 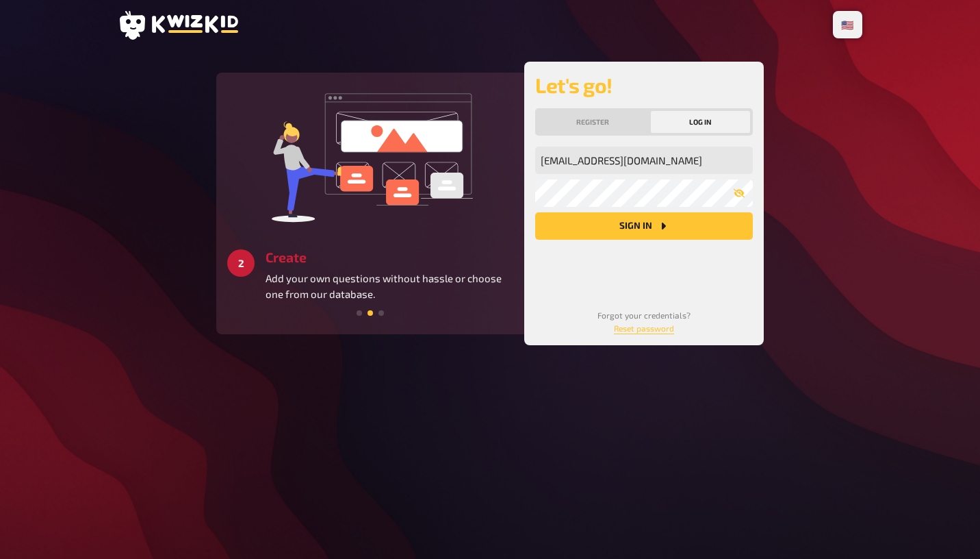 I want to click on button: Register, so click(x=593, y=122).